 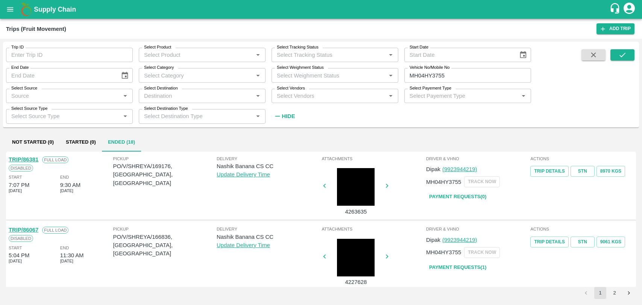 I want to click on a: TRIP/86067, so click(x=23, y=230).